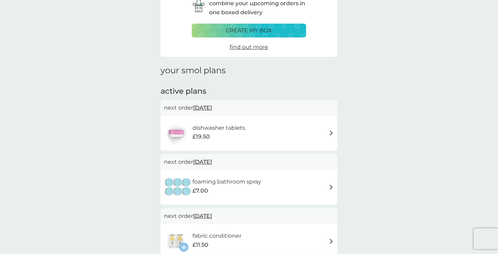 The image size is (498, 254). Describe the element at coordinates (178, 187) in the screenshot. I see `img: foaming bathroom spray` at that location.